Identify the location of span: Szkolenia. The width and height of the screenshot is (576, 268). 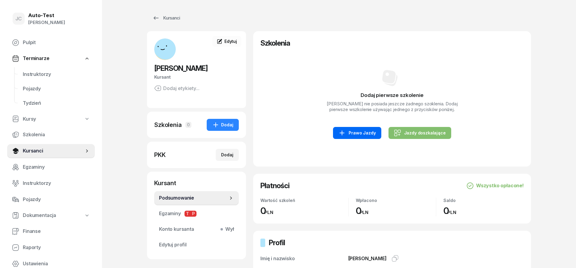
(56, 135).